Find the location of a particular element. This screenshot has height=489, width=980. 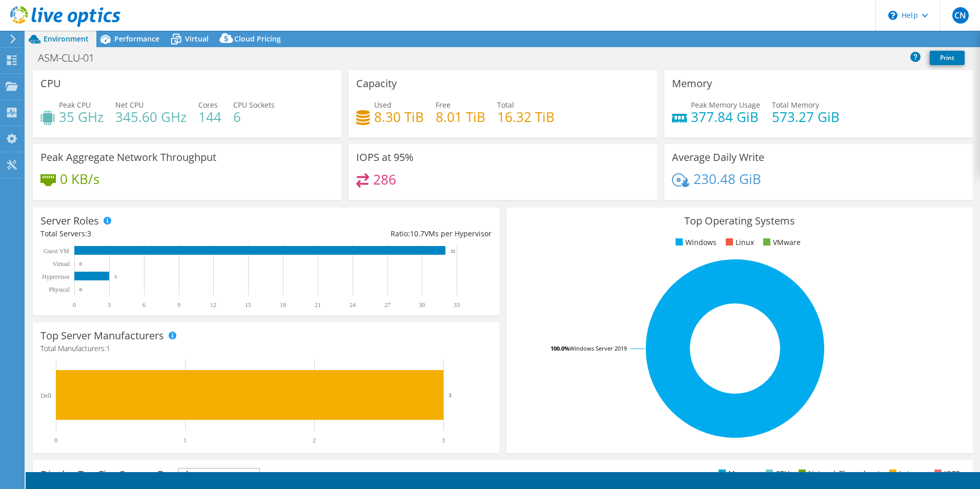

text: 12 is located at coordinates (214, 305).